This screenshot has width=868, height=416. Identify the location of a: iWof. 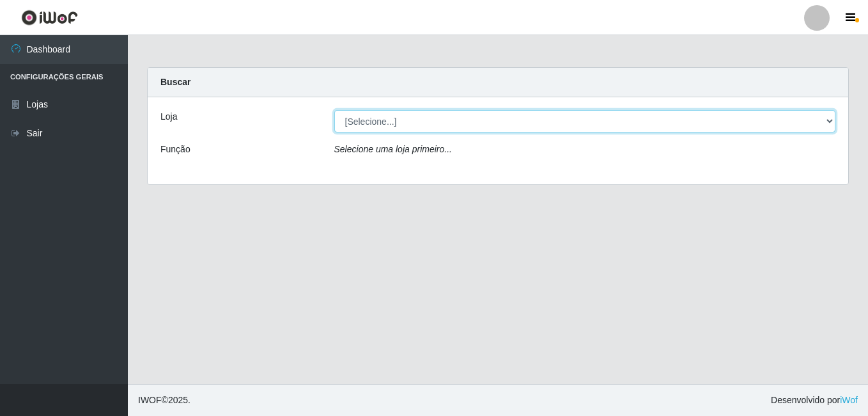
(849, 400).